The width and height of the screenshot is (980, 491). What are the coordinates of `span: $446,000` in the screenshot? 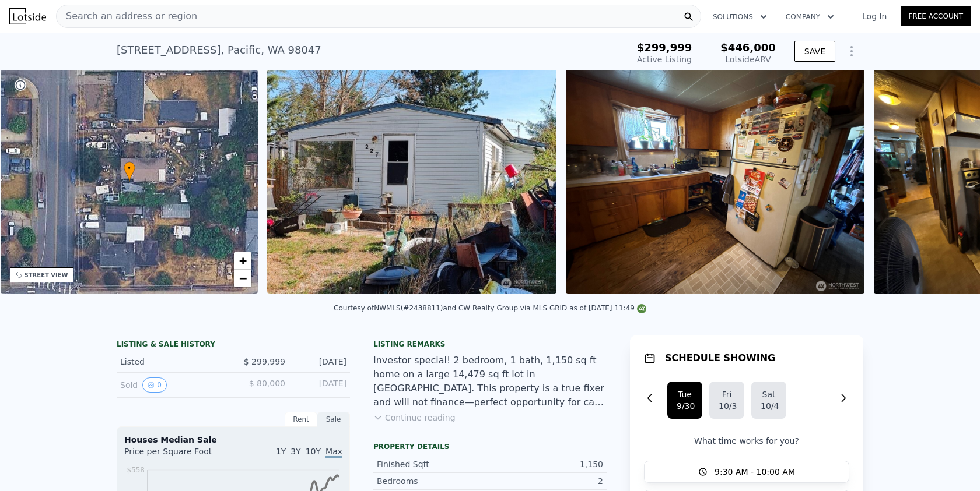 It's located at (748, 47).